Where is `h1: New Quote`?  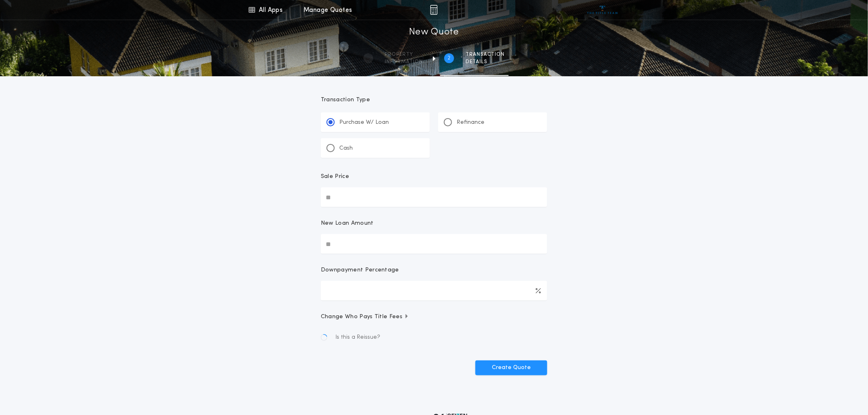
h1: New Quote is located at coordinates (434, 32).